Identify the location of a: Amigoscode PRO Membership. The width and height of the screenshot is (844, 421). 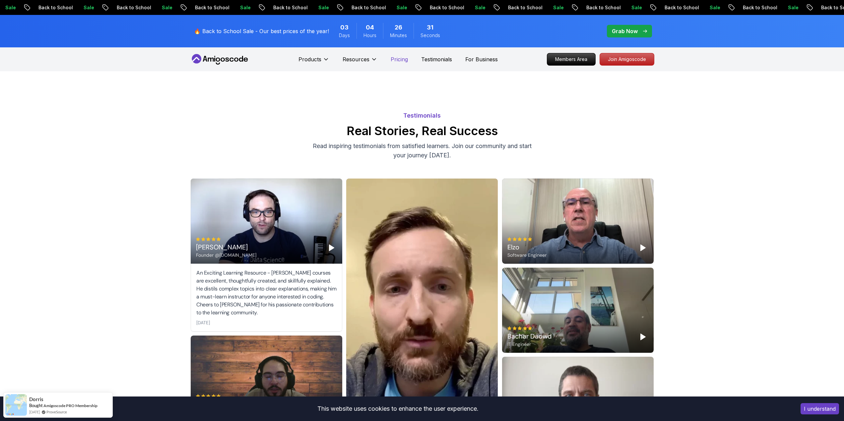
(70, 406).